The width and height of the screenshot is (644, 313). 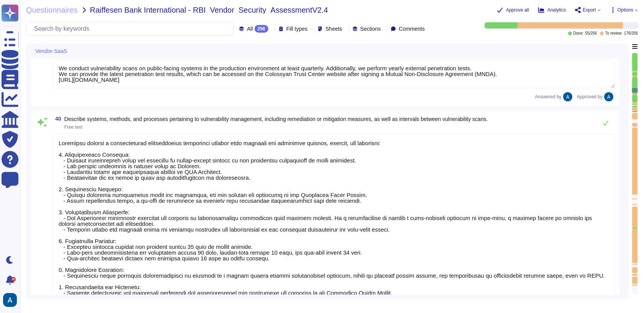 What do you see at coordinates (297, 29) in the screenshot?
I see `span: Fill types` at bounding box center [297, 29].